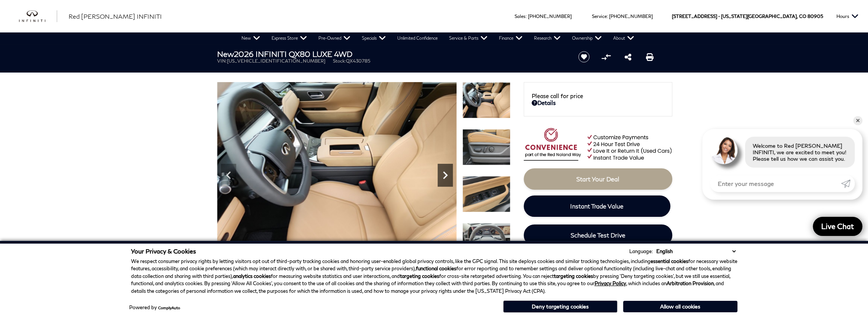  Describe the element at coordinates (169, 308) in the screenshot. I see `a: ComplyAuto` at that location.